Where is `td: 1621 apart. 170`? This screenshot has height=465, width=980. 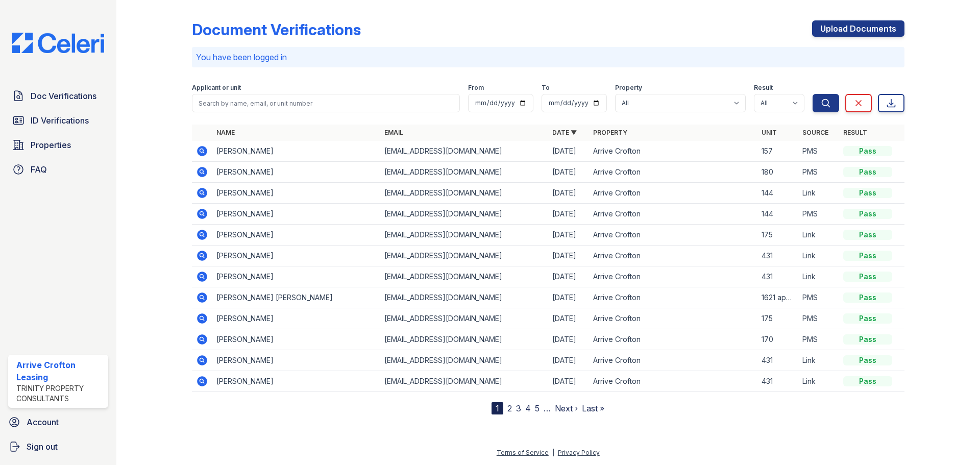 td: 1621 apart. 170 is located at coordinates (778, 298).